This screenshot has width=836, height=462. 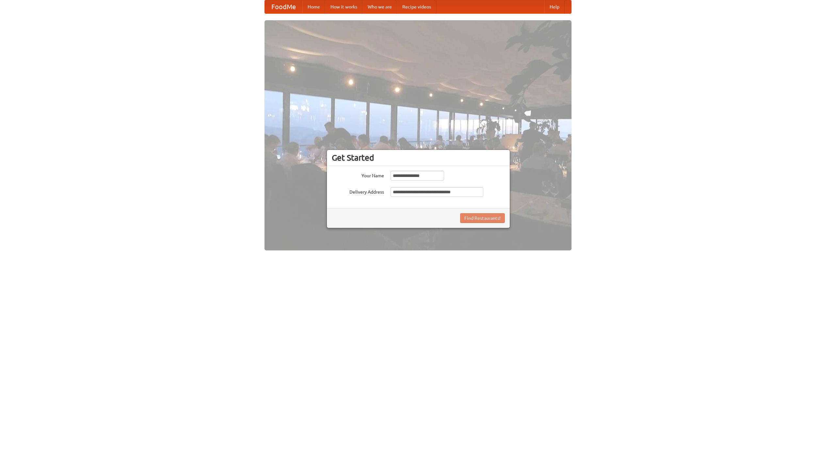 What do you see at coordinates (380, 7) in the screenshot?
I see `a: Who we are` at bounding box center [380, 7].